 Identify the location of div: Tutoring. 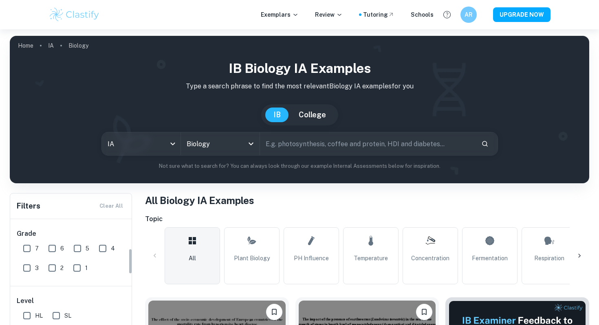
(378, 15).